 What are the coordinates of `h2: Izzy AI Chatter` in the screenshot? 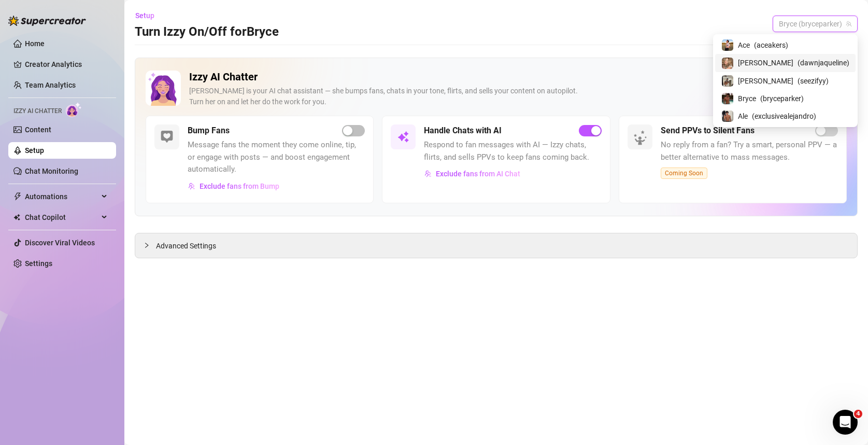 It's located at (501, 77).